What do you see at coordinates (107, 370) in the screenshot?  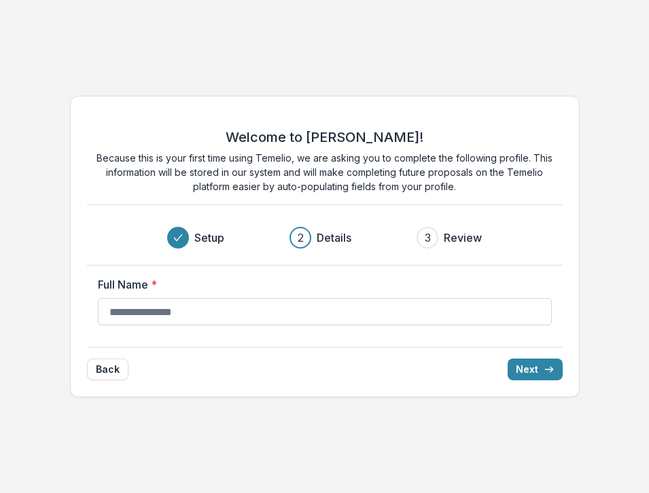 I see `button: Back` at bounding box center [107, 370].